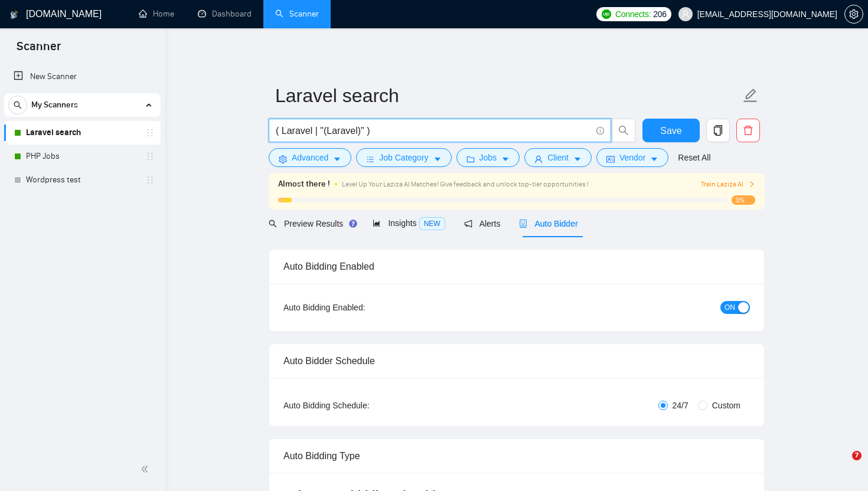 This screenshot has width=868, height=491. What do you see at coordinates (558, 158) in the screenshot?
I see `span: Client` at bounding box center [558, 158].